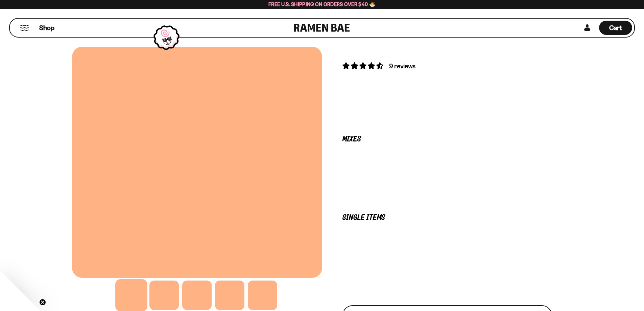 The width and height of the screenshot is (644, 311). Describe the element at coordinates (47, 28) in the screenshot. I see `a: Shop` at that location.